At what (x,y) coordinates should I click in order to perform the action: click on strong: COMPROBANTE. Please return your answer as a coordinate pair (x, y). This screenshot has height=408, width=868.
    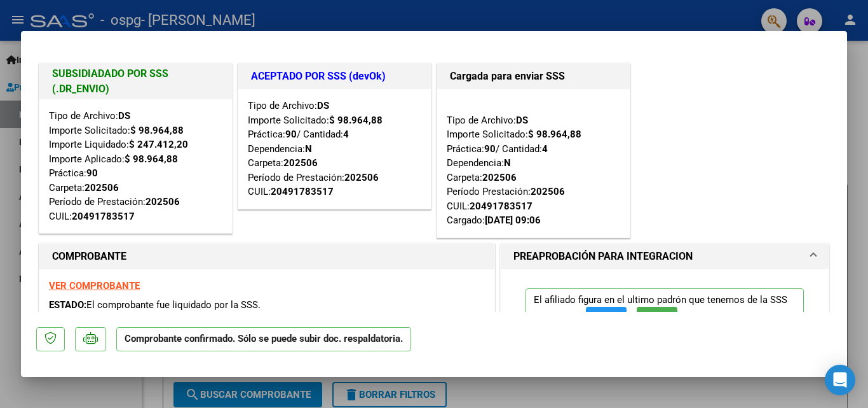
    Looking at the image, I should click on (89, 256).